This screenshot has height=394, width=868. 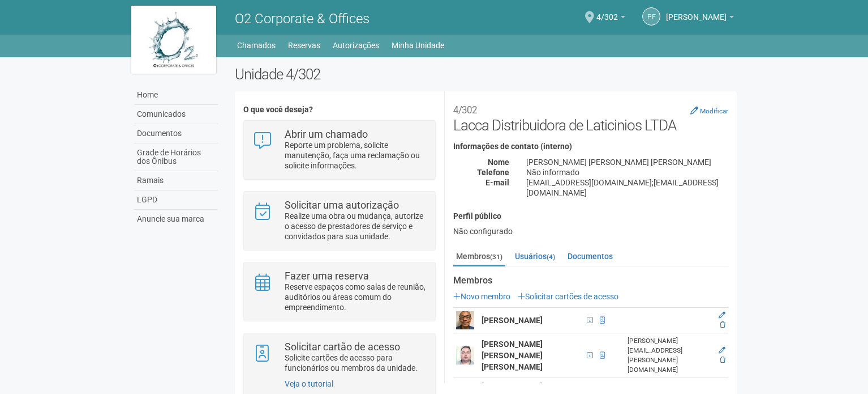 I want to click on strong: Abrir um chamado, so click(x=326, y=134).